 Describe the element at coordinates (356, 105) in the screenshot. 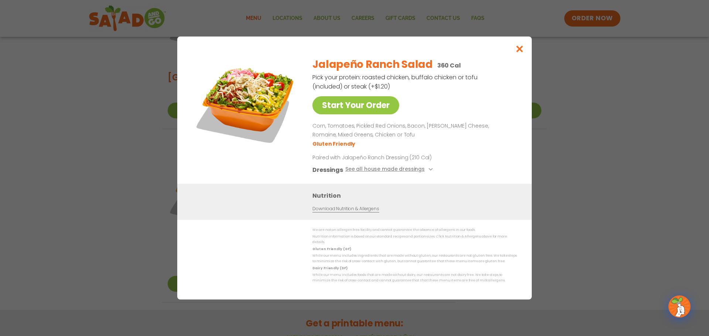

I see `a: Start Your Order` at that location.